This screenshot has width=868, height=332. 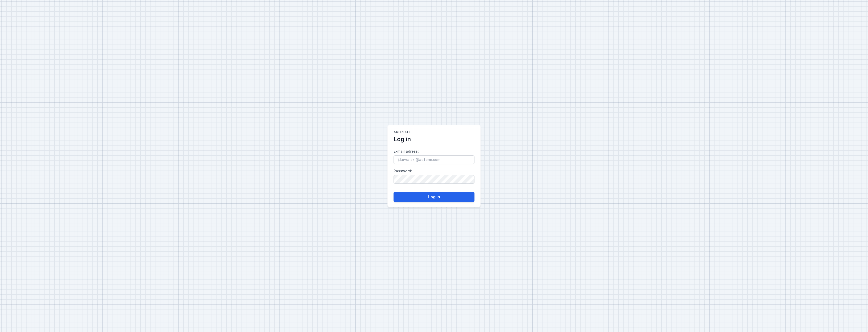 I want to click on label: E-mail adress :, so click(x=434, y=156).